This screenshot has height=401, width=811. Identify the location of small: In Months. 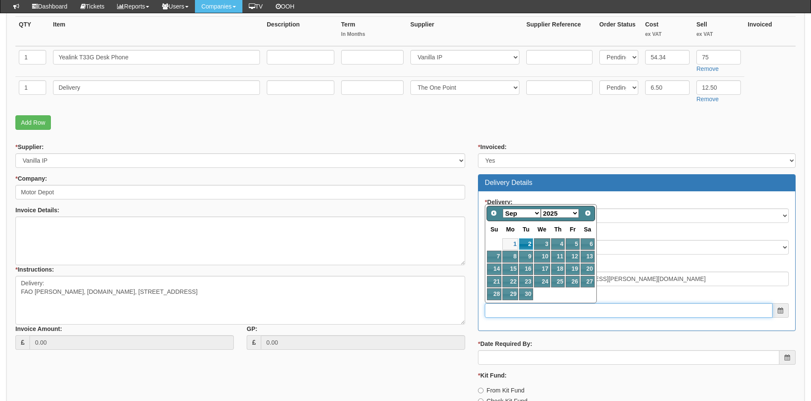
(372, 34).